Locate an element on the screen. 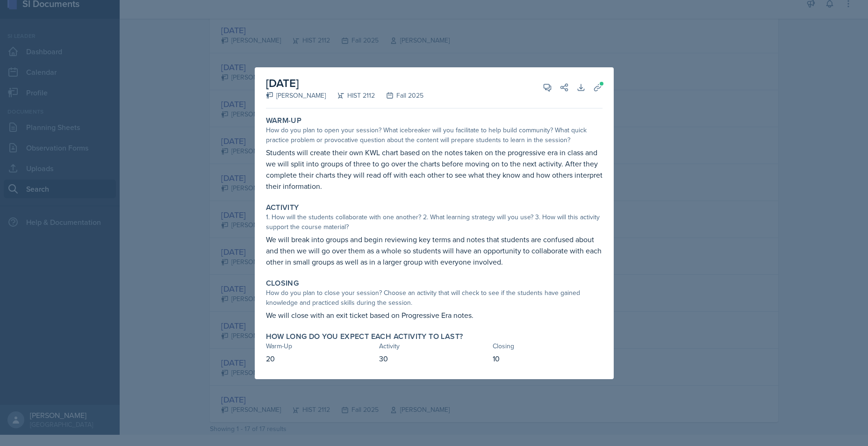  label: Warm-Up is located at coordinates (283, 121).